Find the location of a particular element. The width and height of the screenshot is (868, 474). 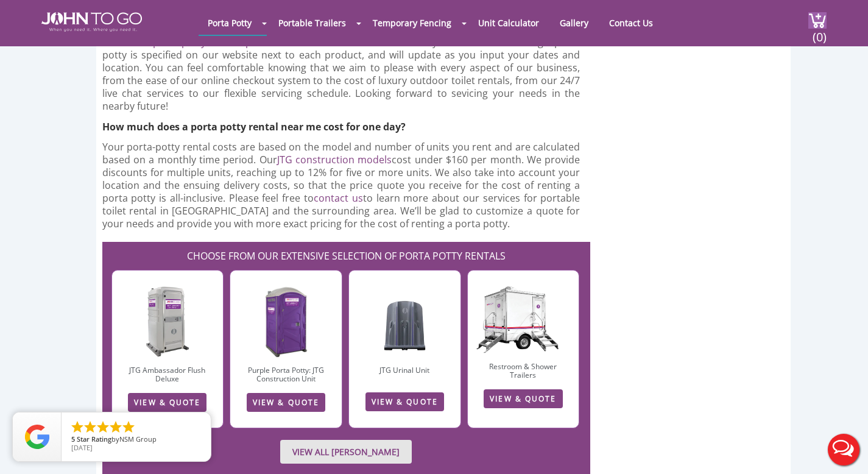

a: Temporary Fencing is located at coordinates (412, 23).